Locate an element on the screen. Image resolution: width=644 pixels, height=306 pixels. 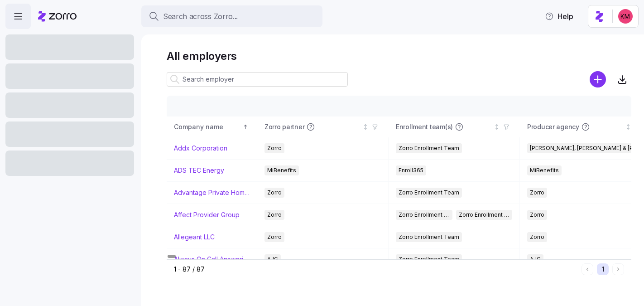
div: 1 - 87 / 87 is located at coordinates (376, 269).